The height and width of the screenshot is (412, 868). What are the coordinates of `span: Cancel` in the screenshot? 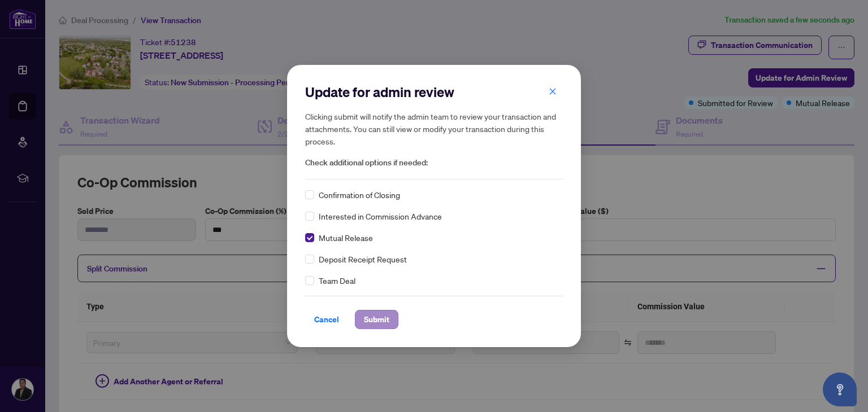 It's located at (326, 320).